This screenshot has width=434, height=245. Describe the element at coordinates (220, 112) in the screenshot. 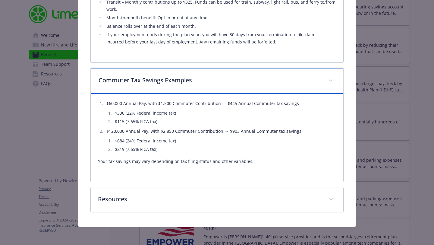

I see `li: $60,000 Annual Pay, with $1,500 Commuter Contribution → $445 Annual Commuter tax savings` at that location.